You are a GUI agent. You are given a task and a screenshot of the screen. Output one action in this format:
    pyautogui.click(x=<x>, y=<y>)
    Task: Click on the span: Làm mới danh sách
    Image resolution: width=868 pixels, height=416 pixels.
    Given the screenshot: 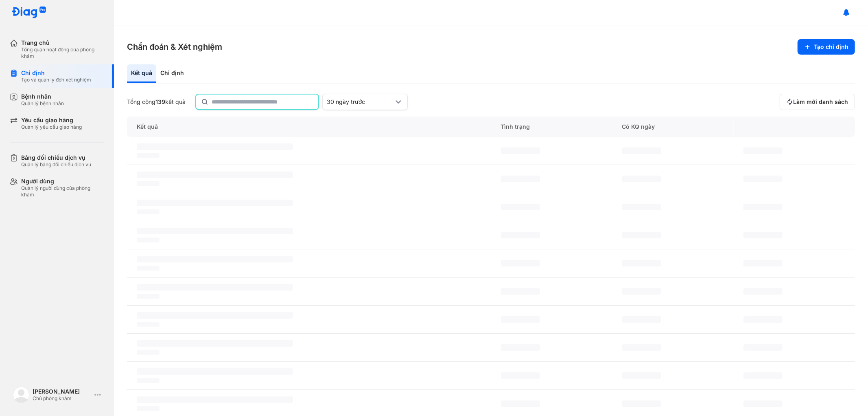 What is the action you would take?
    pyautogui.click(x=820, y=102)
    